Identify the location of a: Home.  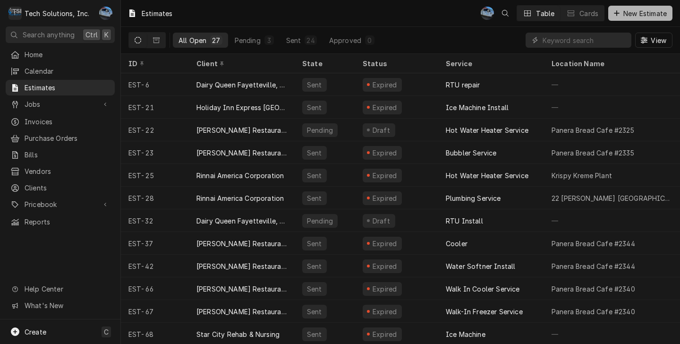
(60, 54).